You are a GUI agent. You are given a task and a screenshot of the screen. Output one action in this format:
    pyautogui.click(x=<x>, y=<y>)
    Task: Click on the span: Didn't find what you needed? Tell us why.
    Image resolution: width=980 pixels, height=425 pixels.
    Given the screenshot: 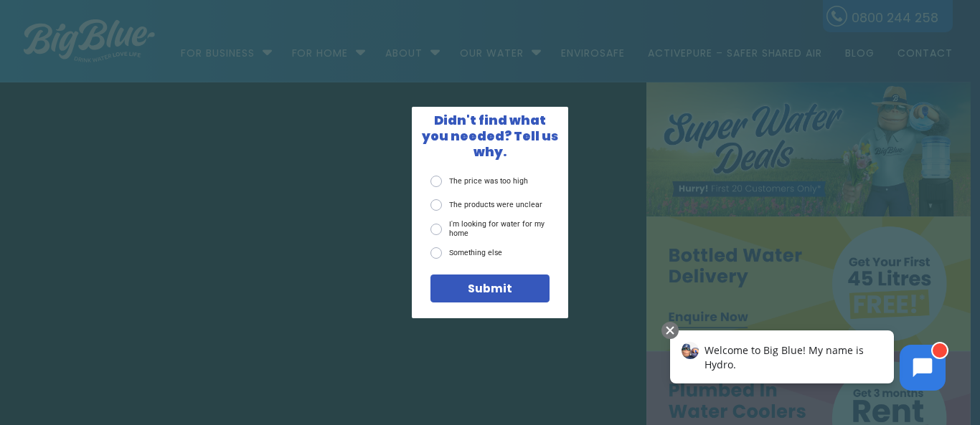 What is the action you would take?
    pyautogui.click(x=490, y=136)
    